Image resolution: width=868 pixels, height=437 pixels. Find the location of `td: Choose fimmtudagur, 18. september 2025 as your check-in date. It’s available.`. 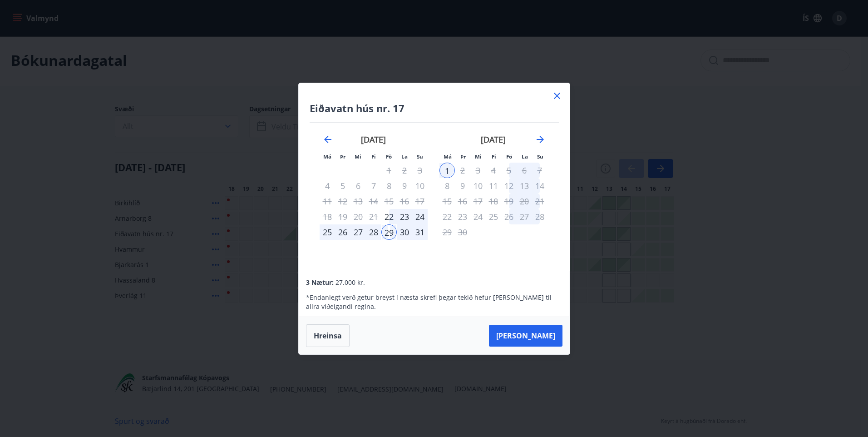

td: Choose fimmtudagur, 18. september 2025 as your check-in date. It’s available. is located at coordinates (493, 201).